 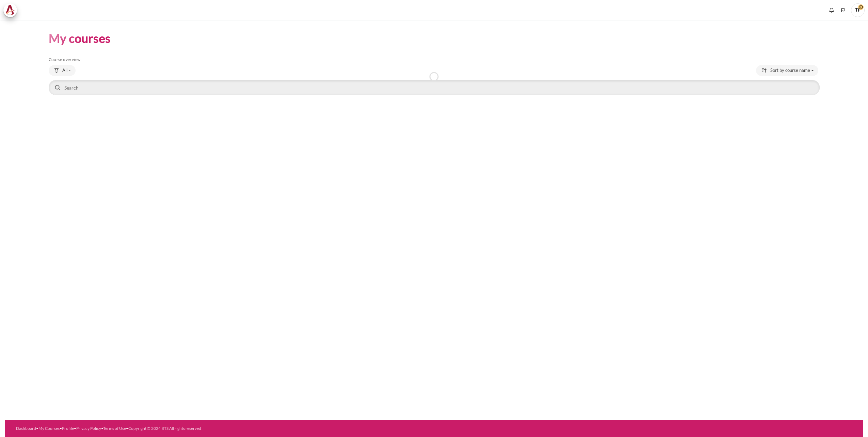 What do you see at coordinates (12, 10) in the screenshot?
I see `a: Architeck Architeck` at bounding box center [12, 10].